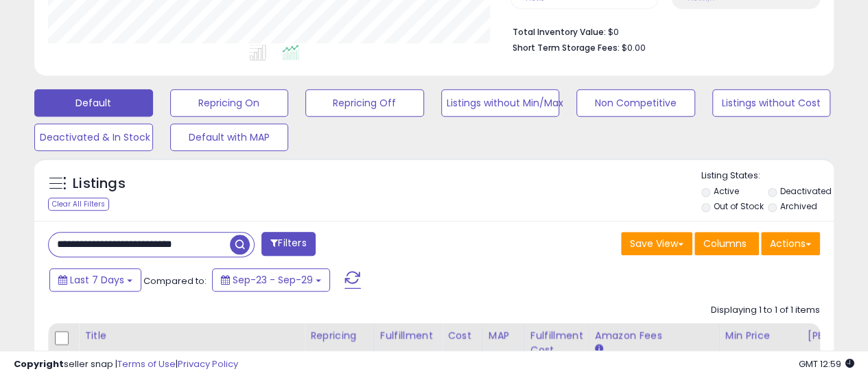 The image size is (868, 378). What do you see at coordinates (738, 206) in the screenshot?
I see `label: Out of Stock` at bounding box center [738, 206].